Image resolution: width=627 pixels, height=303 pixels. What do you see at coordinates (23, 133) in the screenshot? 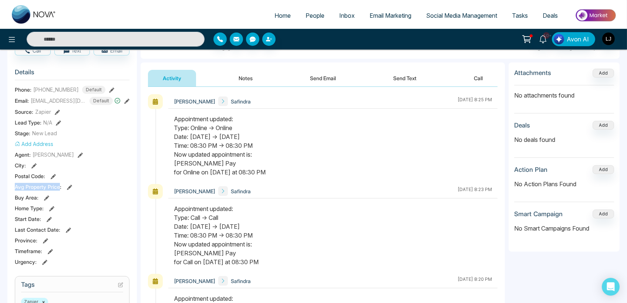
I see `span: Stage:` at bounding box center [23, 133].